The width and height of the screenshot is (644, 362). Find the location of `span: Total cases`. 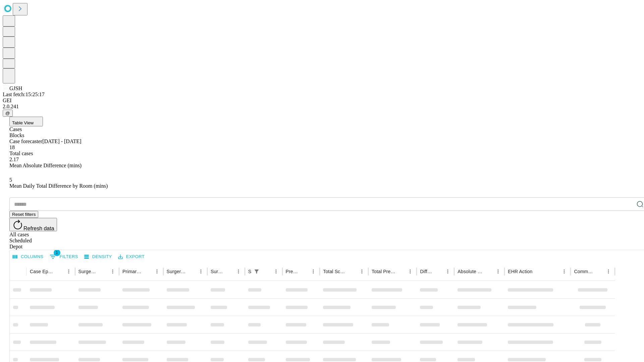

span: Total cases is located at coordinates (22, 154).